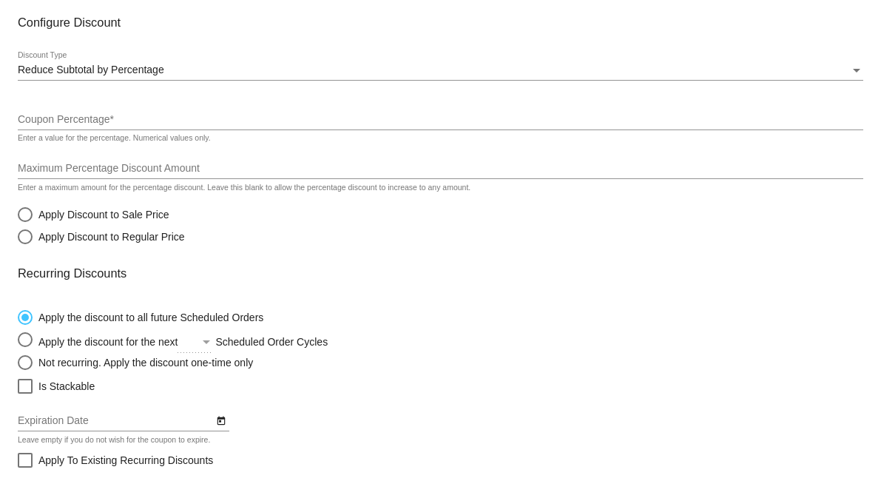  What do you see at coordinates (244, 188) in the screenshot?
I see `div: Enter a maximum amount for the percentage discount. Leave this blank to allow the percentage disc...` at bounding box center [244, 188].